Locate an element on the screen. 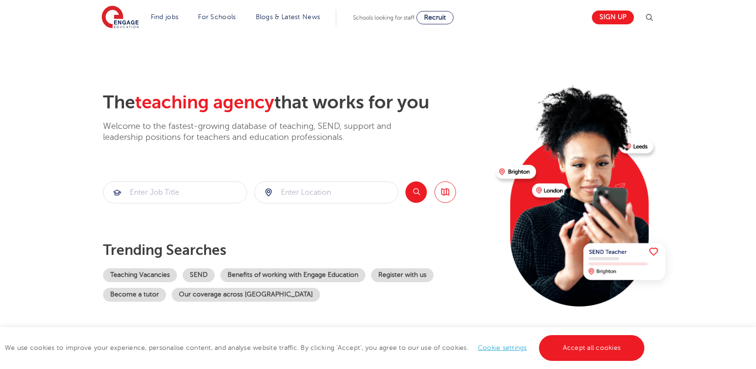  a: Cookie settings is located at coordinates (502, 347).